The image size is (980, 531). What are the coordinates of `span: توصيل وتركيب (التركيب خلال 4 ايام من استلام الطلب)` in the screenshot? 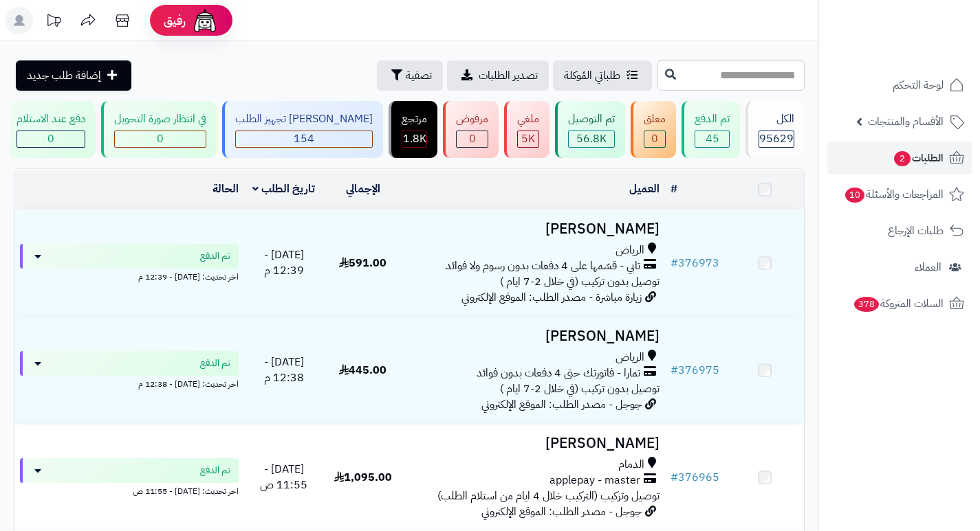 It's located at (548, 496).